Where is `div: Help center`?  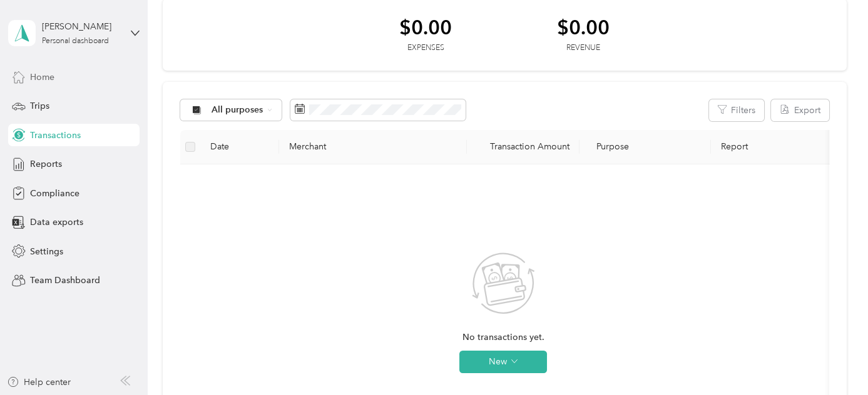 div: Help center is located at coordinates (39, 382).